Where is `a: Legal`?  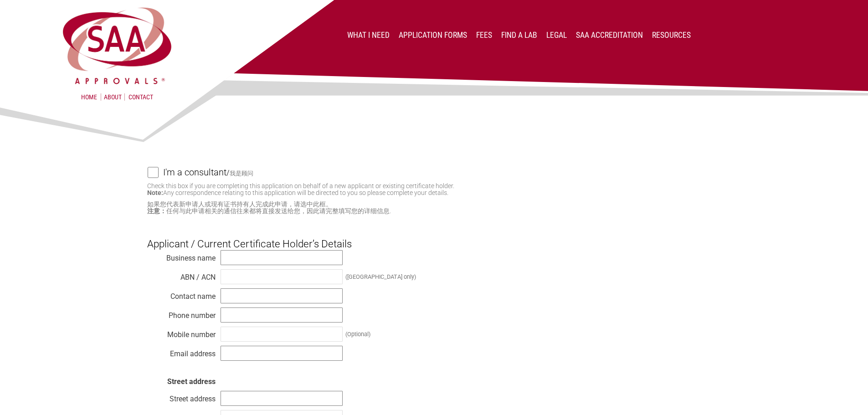
a: Legal is located at coordinates (557, 35).